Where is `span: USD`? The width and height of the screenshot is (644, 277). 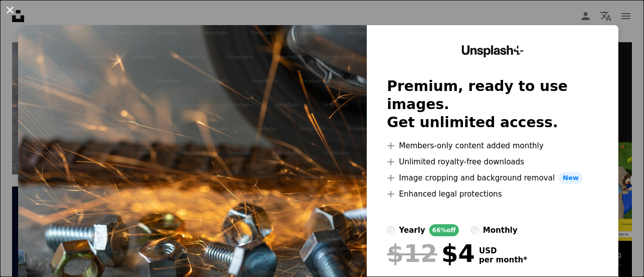 span: USD is located at coordinates (503, 251).